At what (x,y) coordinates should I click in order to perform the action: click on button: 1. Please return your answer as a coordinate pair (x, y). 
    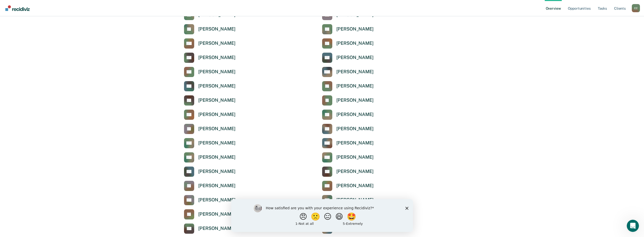
    Looking at the image, I should click on (72, 18).